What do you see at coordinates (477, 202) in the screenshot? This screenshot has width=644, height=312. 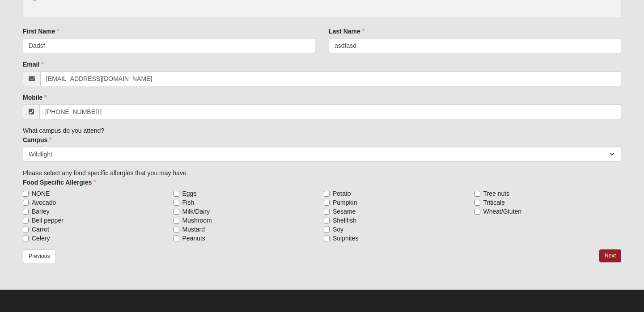 I see `input: Triticale` at bounding box center [477, 202].